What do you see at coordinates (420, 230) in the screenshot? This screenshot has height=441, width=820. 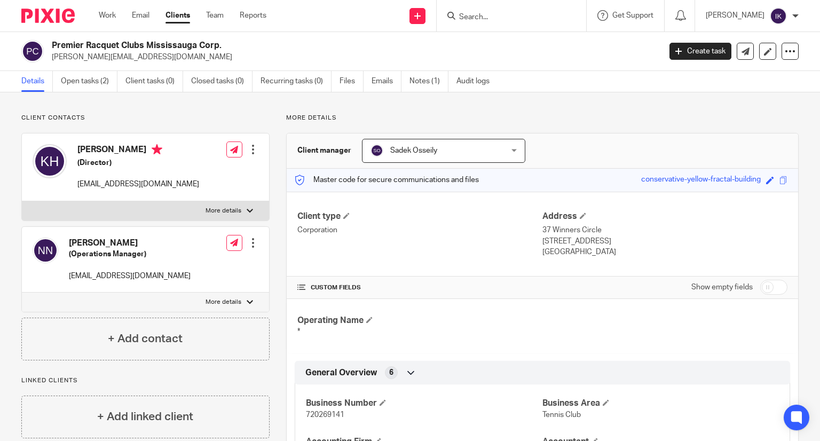 I see `p: Corporation` at bounding box center [420, 230].